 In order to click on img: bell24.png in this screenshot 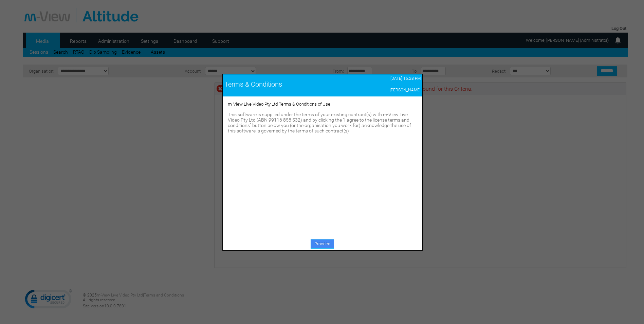, I will do `click(618, 40)`.